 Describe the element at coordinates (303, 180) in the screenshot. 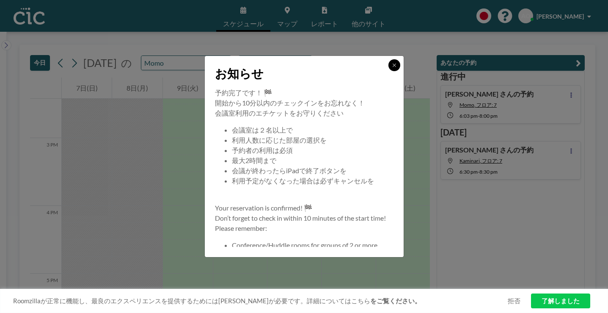

I see `span: 利用予定がなくなった場合は必ずキャンセルを` at that location.